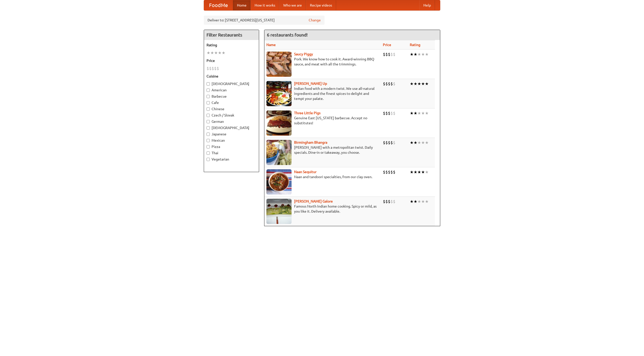 The height and width of the screenshot is (356, 644). I want to click on input: Cafe, so click(208, 103).